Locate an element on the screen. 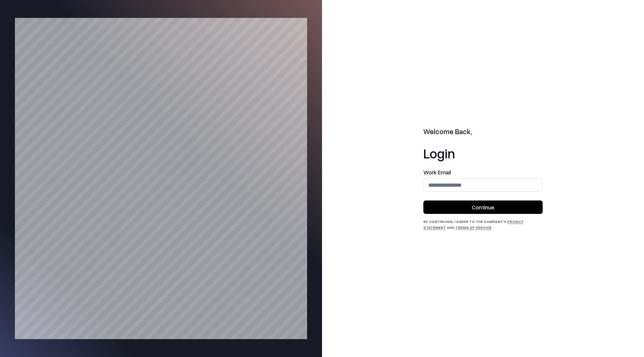 Image resolution: width=644 pixels, height=357 pixels. h1: Login is located at coordinates (483, 153).